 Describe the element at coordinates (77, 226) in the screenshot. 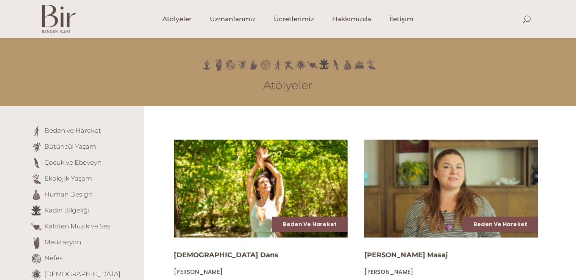

I see `a: Kalpten Müzik ve Ses` at that location.